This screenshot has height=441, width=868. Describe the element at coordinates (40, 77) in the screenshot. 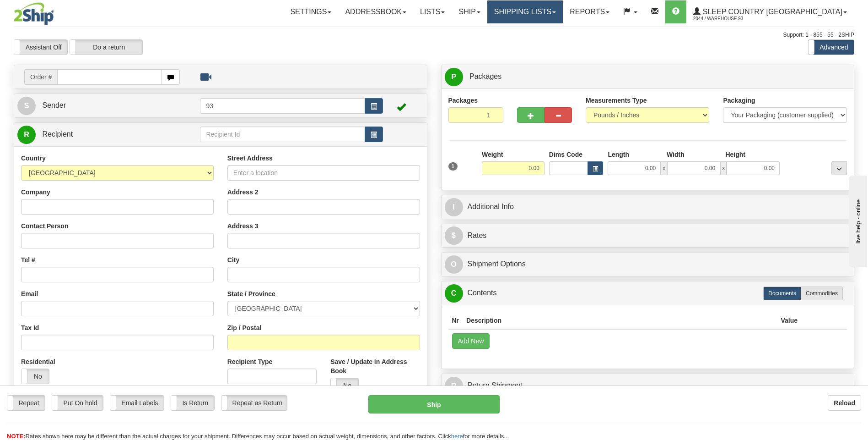

I see `span: Order #` at that location.